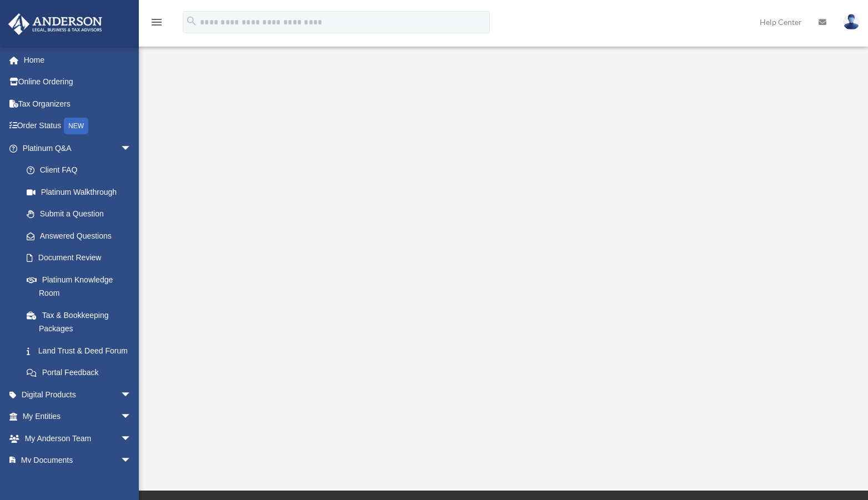 Image resolution: width=868 pixels, height=500 pixels. I want to click on a: Platinum Knowledge Room, so click(82, 286).